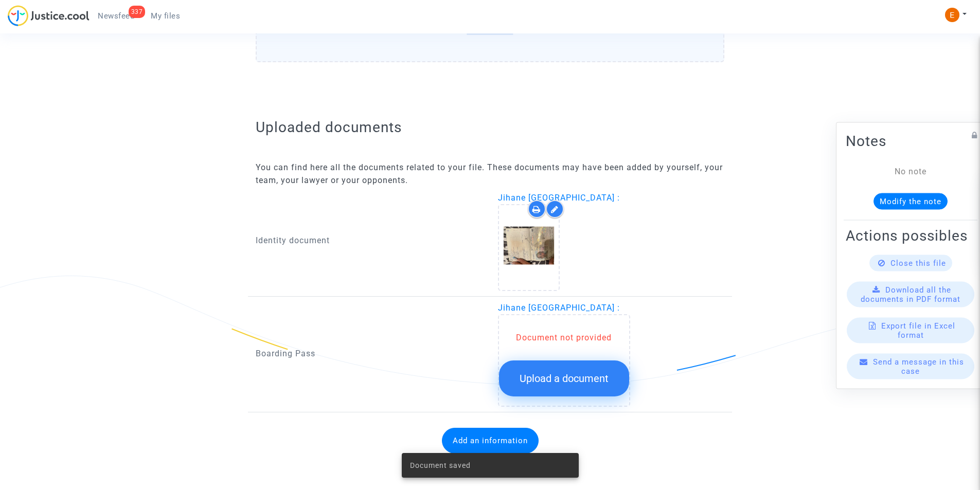  What do you see at coordinates (564, 378) in the screenshot?
I see `button: Upload a document` at bounding box center [564, 378].